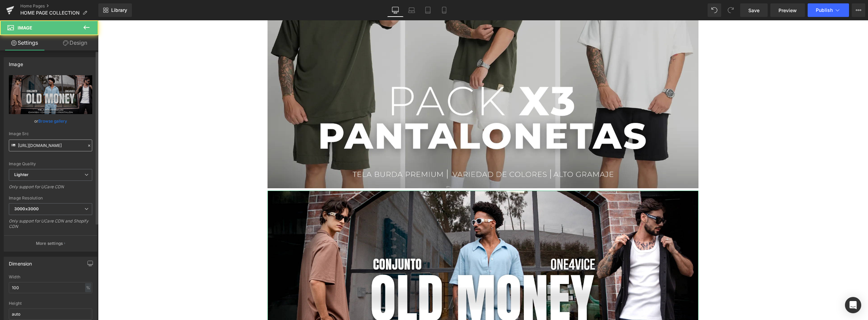 The width and height of the screenshot is (868, 320). Describe the element at coordinates (50, 226) in the screenshot. I see `div: Only support for UCare CDN and Shopify CDN` at that location.